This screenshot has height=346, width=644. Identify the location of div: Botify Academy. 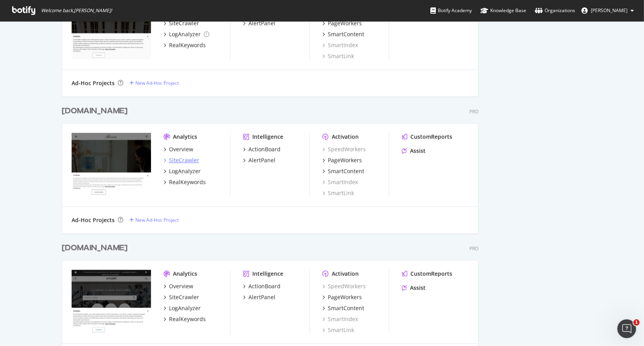
(451, 11).